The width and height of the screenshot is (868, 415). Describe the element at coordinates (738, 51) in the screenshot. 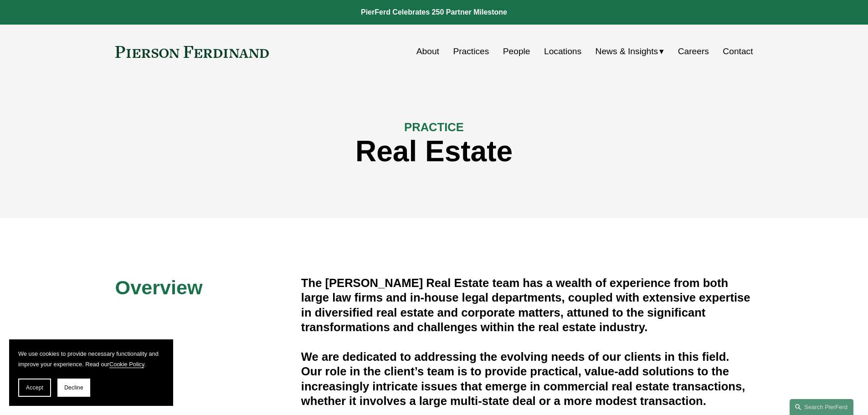

I see `a: Contact` at that location.